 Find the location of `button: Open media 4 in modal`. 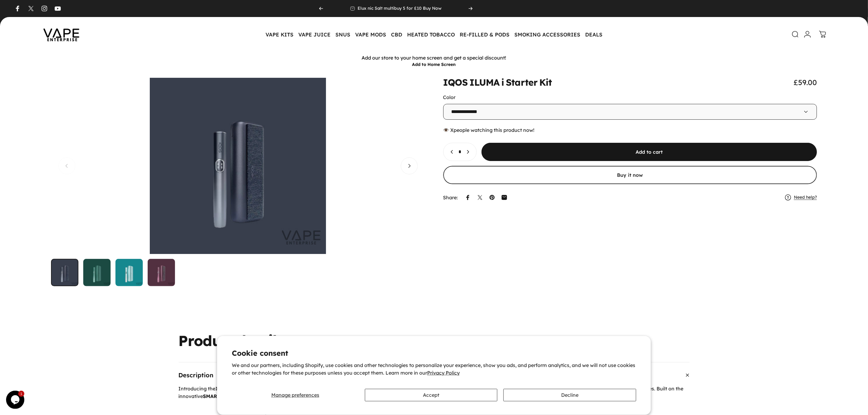

button: Open media 4 in modal is located at coordinates (238, 166).